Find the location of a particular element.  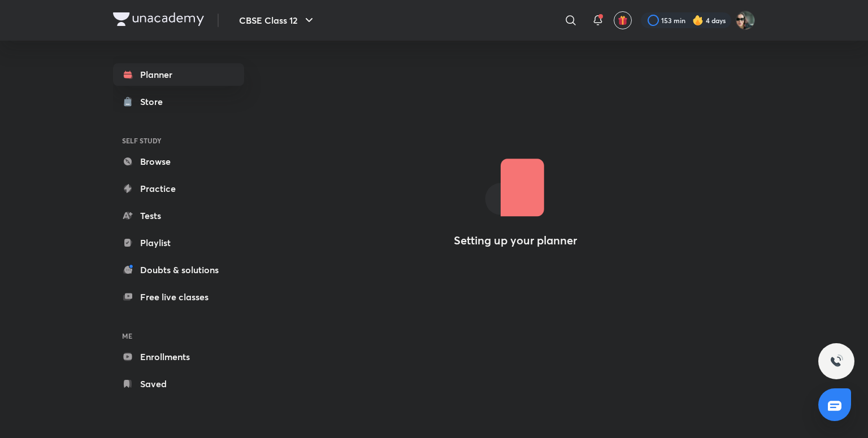

a: Doubts & solutions is located at coordinates (178, 270).